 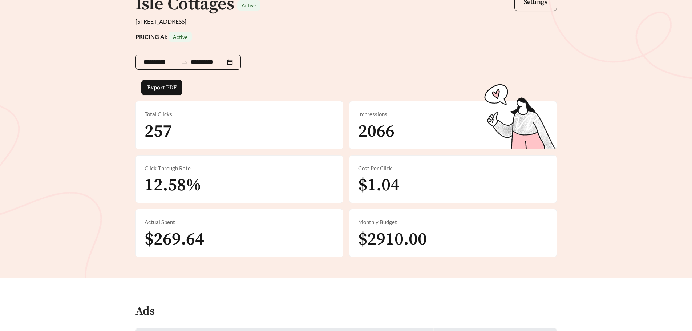 I want to click on div: Monthly Budget, so click(x=453, y=222).